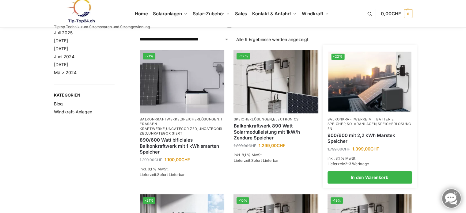 This screenshot has height=213, width=466. What do you see at coordinates (313, 13) in the screenshot?
I see `span: Windkraft` at bounding box center [313, 13].